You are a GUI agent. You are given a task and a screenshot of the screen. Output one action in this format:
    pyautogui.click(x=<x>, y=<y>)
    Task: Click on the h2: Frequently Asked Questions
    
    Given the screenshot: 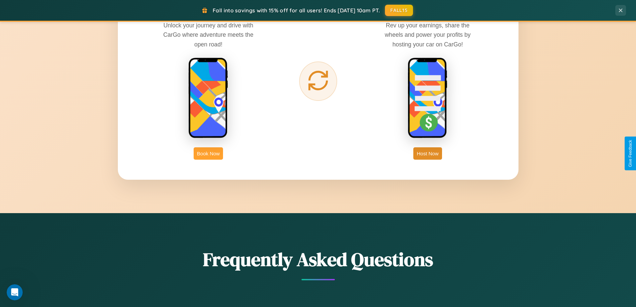 What is the action you would take?
    pyautogui.click(x=318, y=259)
    